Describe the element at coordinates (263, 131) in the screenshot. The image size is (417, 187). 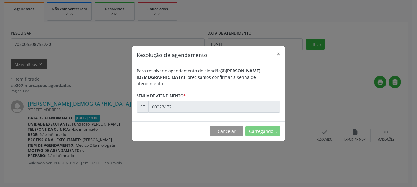
I see `button: Carregando...` at that location.